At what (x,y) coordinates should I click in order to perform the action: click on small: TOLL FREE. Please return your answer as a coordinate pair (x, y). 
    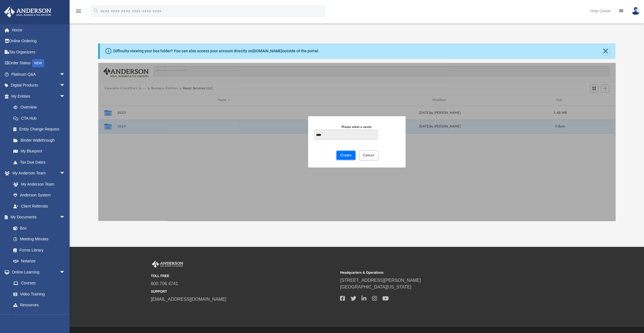
    Looking at the image, I should click on (244, 275).